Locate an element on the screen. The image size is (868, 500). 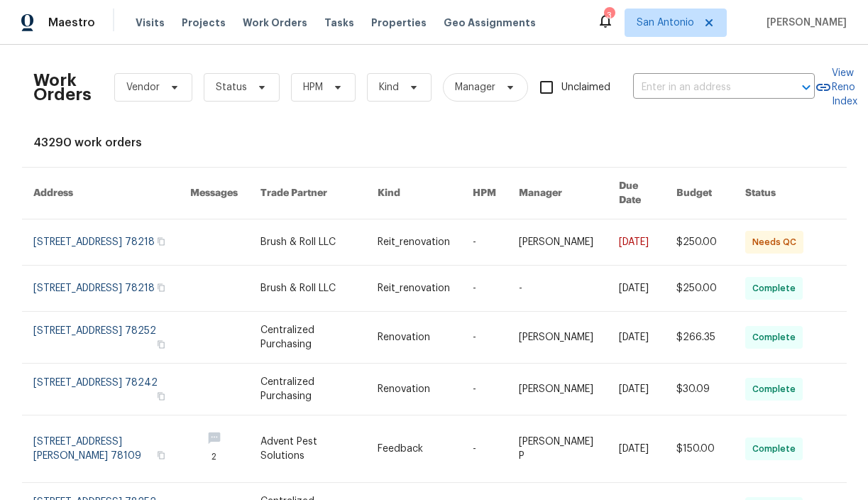
th: Kind is located at coordinates (414, 194).